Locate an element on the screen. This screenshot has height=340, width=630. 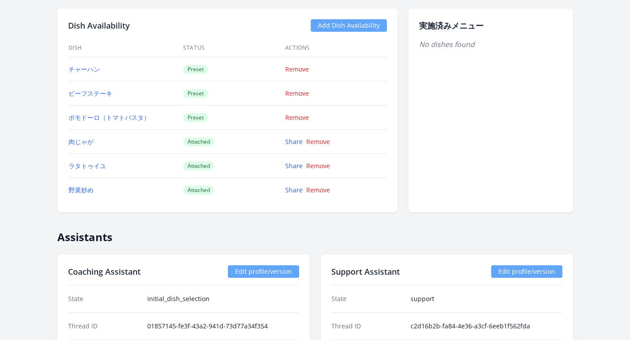
dd: initial_dish_selection is located at coordinates (223, 299).